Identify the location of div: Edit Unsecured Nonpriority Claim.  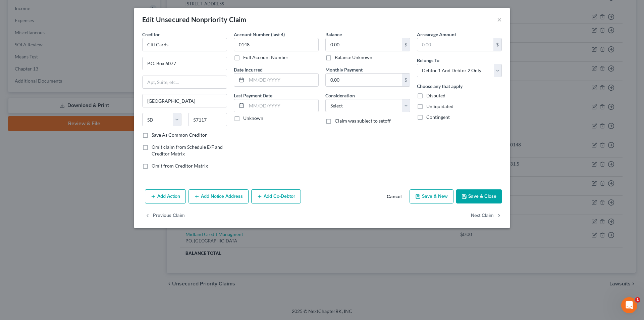
(194, 19).